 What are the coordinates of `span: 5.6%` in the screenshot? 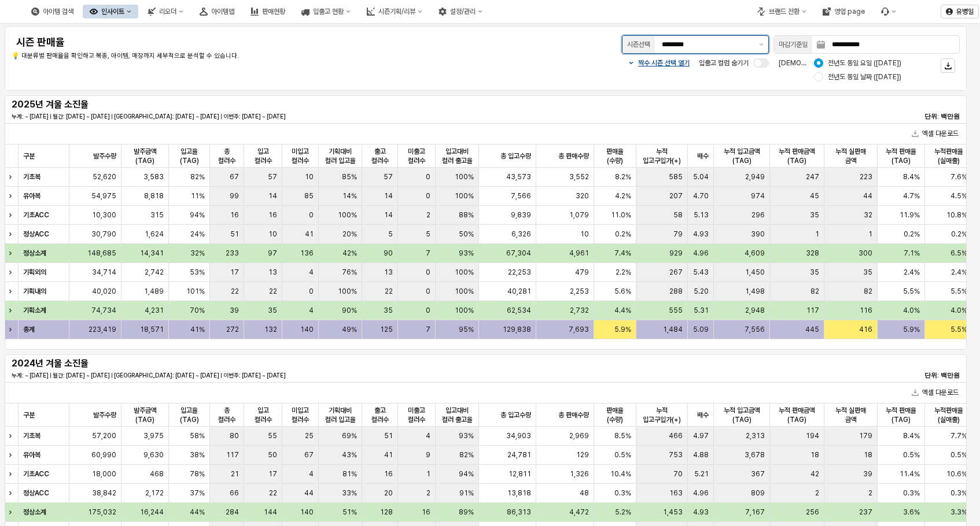 It's located at (623, 291).